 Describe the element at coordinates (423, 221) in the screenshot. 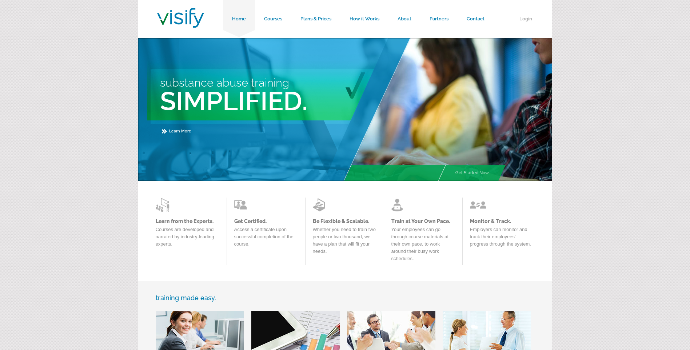

I see `a: Train at Your Own Pace.` at that location.